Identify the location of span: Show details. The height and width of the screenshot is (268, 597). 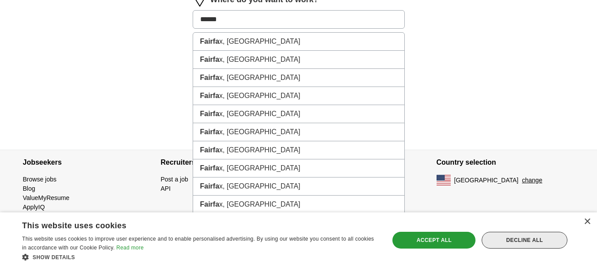
(54, 258).